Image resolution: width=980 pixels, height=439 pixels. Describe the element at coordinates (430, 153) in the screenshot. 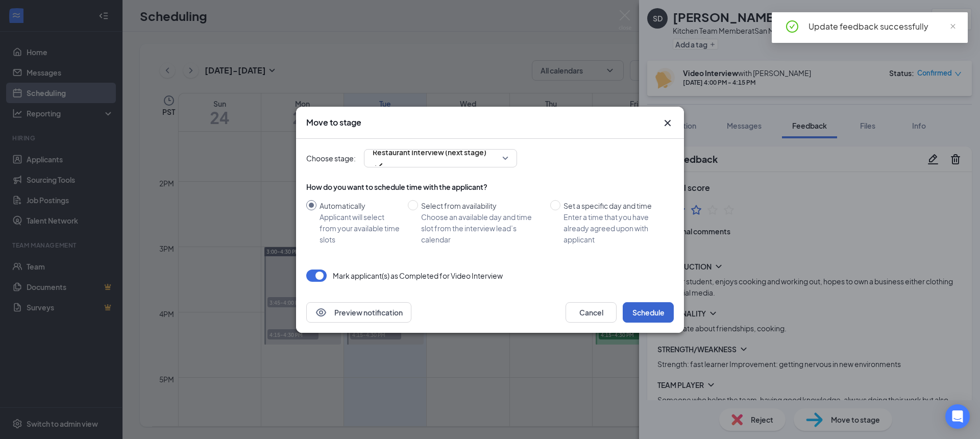

I see `span: Restaurant Interview (next stage)` at that location.